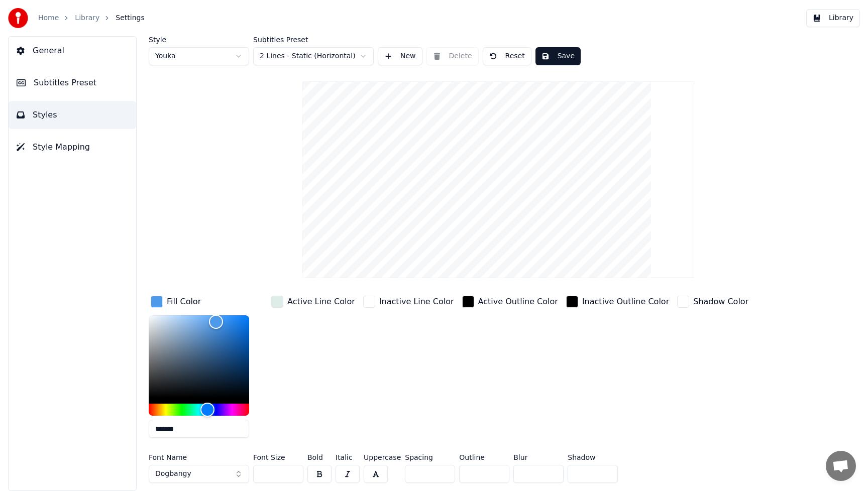 The height and width of the screenshot is (491, 868). Describe the element at coordinates (45, 115) in the screenshot. I see `span: Styles` at that location.